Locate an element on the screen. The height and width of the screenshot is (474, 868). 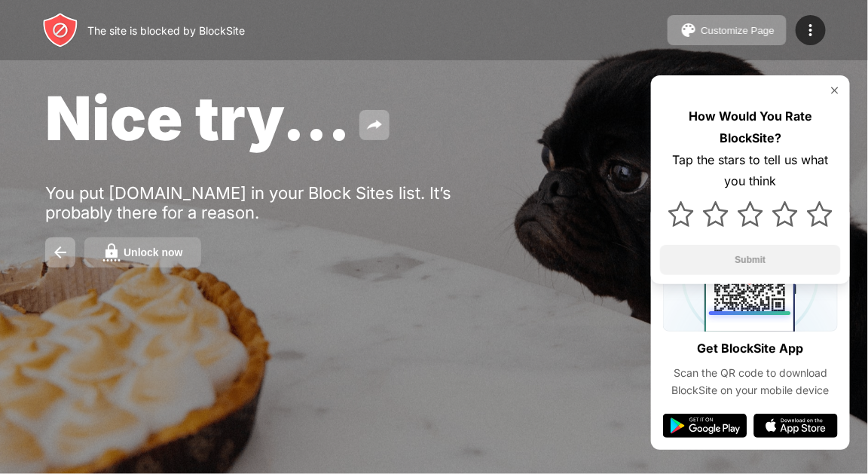
div: The site is blocked by BlockSite is located at coordinates (165, 30).